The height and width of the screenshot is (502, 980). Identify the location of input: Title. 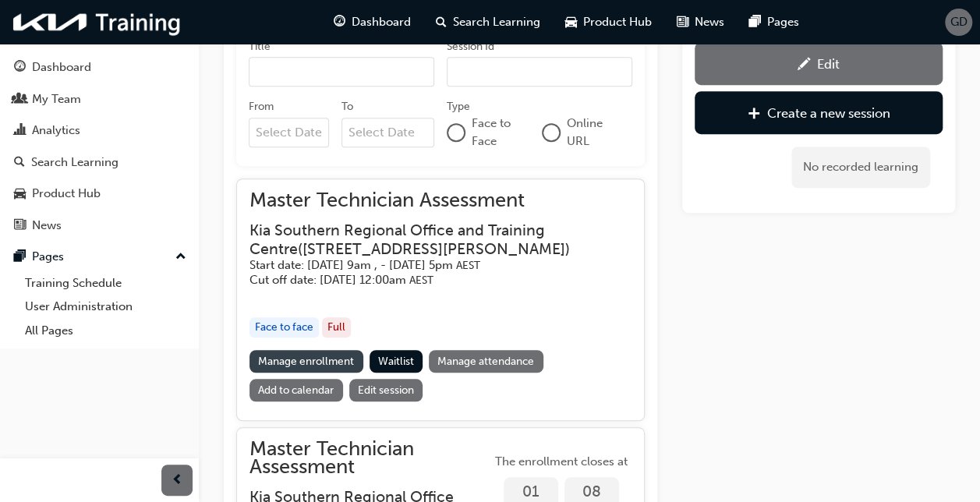
(341, 72).